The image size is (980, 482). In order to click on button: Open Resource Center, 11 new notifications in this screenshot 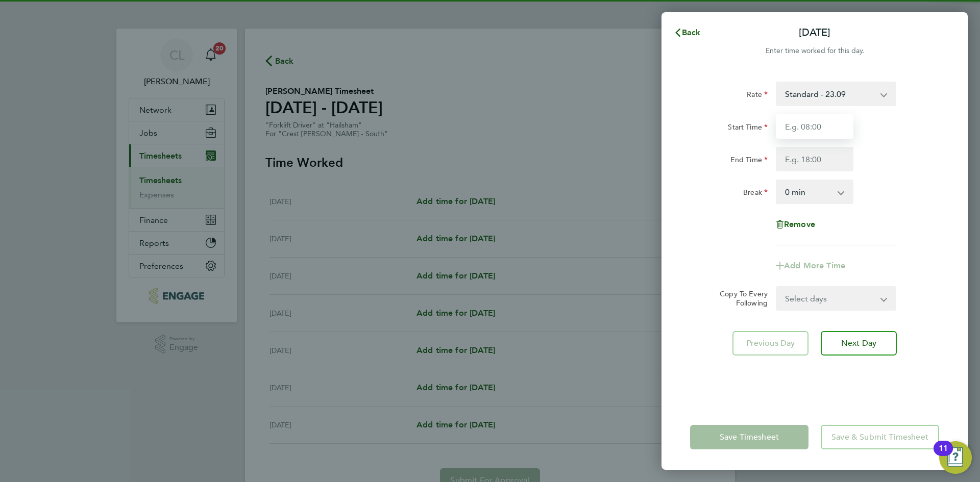, I will do `click(955, 457)`.